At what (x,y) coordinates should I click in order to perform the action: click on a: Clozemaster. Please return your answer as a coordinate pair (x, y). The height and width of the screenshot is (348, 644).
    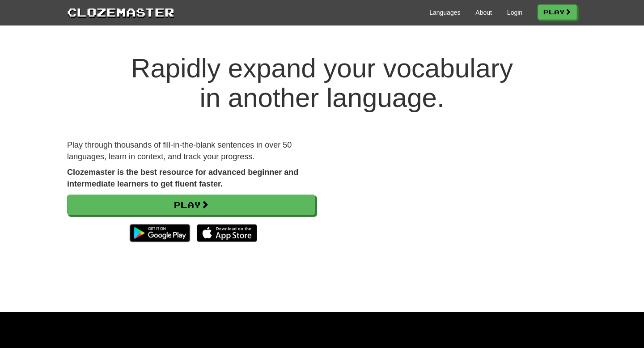
    Looking at the image, I should click on (121, 12).